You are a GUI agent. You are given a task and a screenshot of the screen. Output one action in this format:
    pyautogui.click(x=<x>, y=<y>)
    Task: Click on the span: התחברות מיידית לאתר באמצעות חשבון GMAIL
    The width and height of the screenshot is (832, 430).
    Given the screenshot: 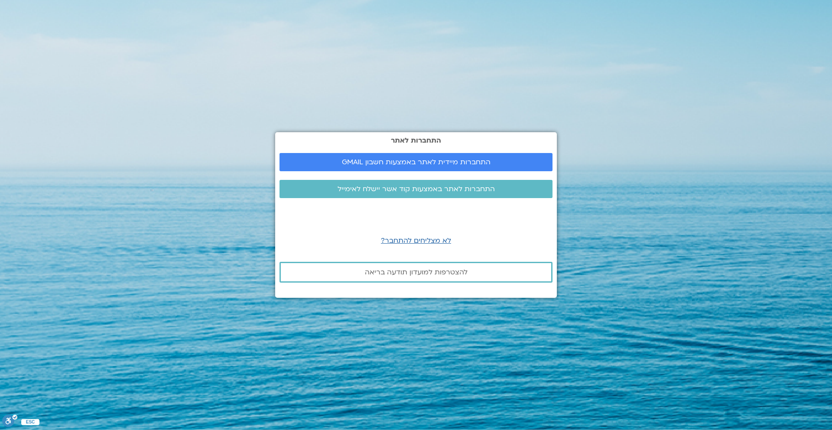 What is the action you would take?
    pyautogui.click(x=416, y=162)
    